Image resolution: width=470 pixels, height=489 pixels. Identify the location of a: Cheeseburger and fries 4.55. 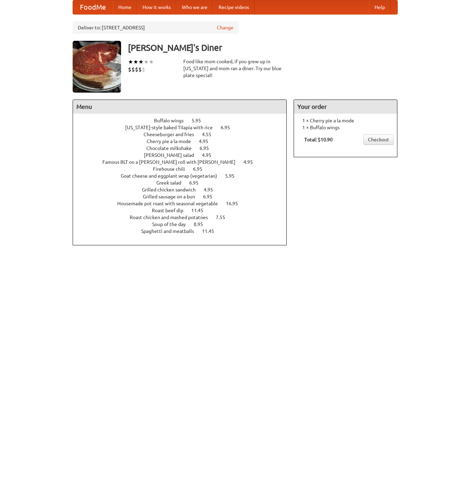
(184, 134).